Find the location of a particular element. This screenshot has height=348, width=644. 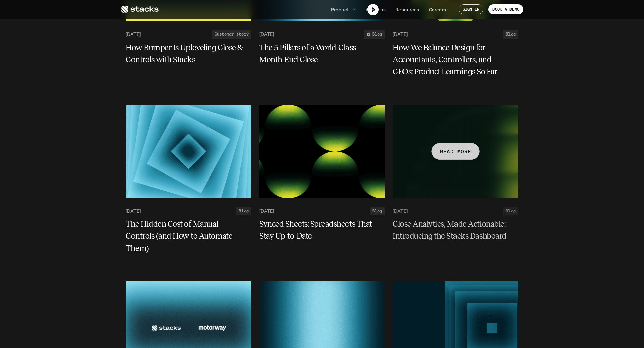

h5: The 5 Pillars of a World-Class Month-End Close is located at coordinates (318, 53).